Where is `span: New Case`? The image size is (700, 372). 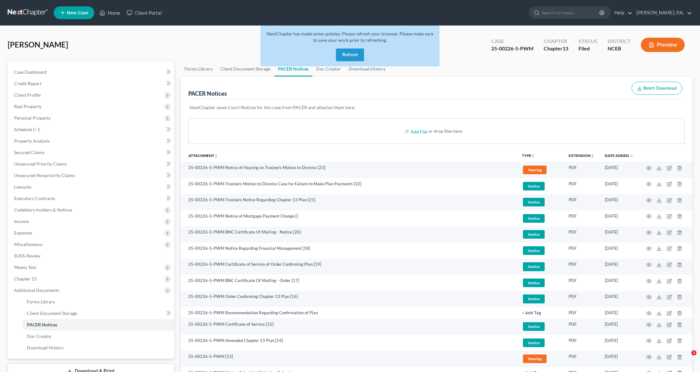
span: New Case is located at coordinates (77, 13).